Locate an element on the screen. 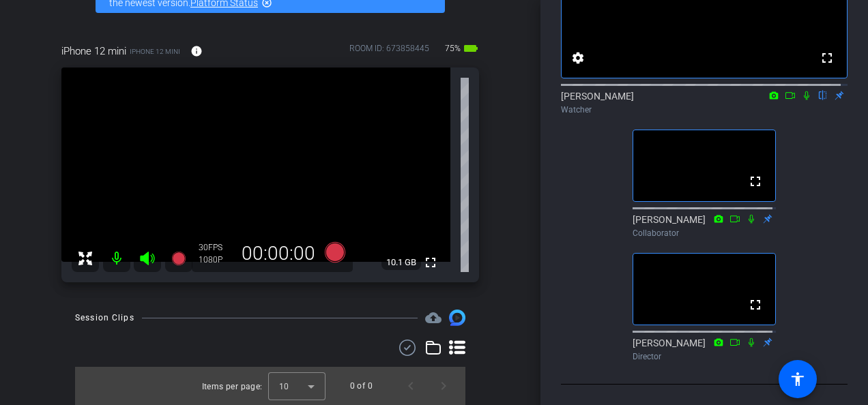 The width and height of the screenshot is (868, 405). div: Director is located at coordinates (704, 356).